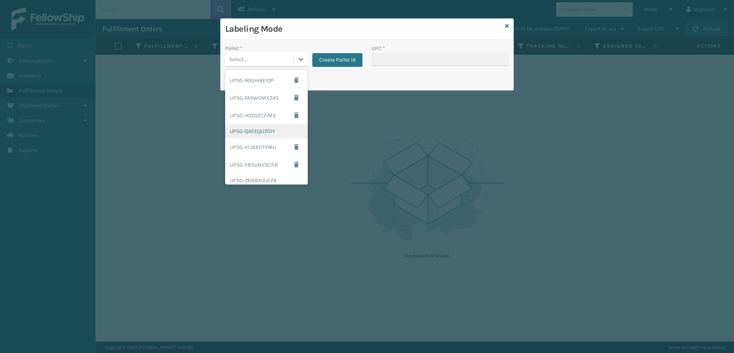 This screenshot has width=734, height=353. Describe the element at coordinates (337, 60) in the screenshot. I see `button: Create Pallet Id` at that location.